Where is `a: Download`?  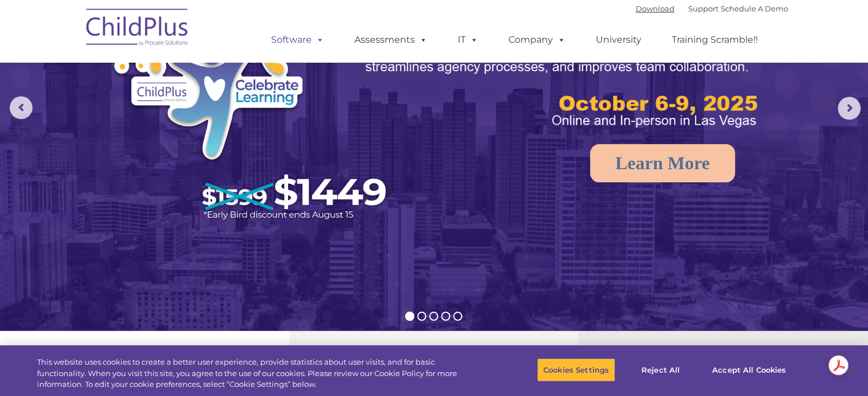
a: Download is located at coordinates (655, 9).